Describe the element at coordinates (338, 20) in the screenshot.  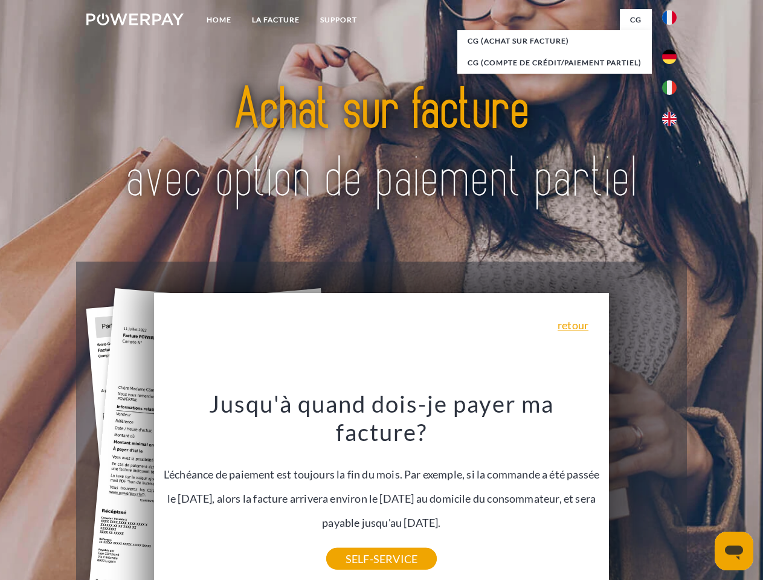
I see `a: Support` at that location.